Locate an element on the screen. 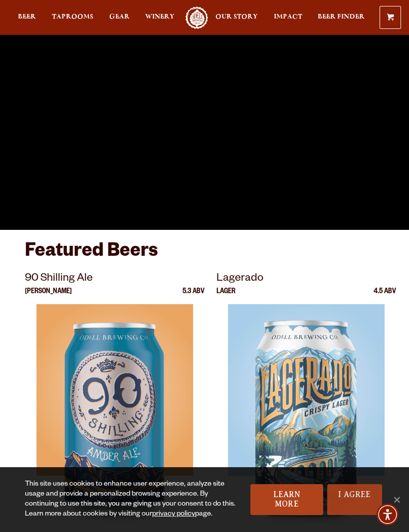 The image size is (409, 532). span: Winery is located at coordinates (159, 17).